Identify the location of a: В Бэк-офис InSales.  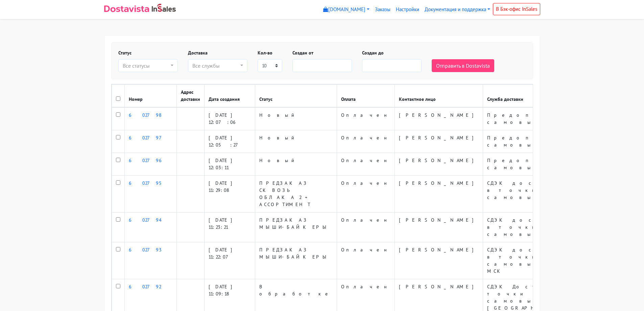
(517, 9).